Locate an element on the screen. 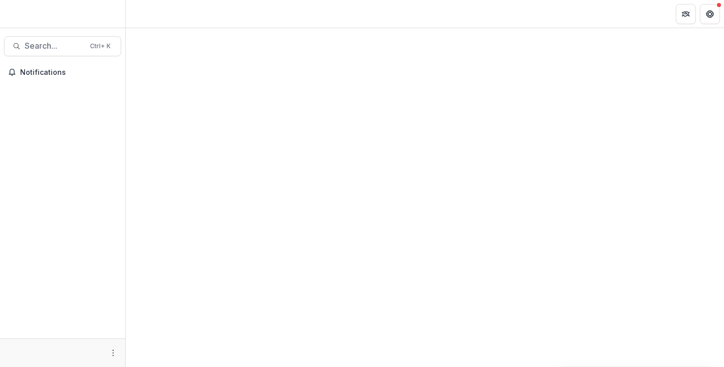 This screenshot has height=367, width=724. button: More is located at coordinates (113, 353).